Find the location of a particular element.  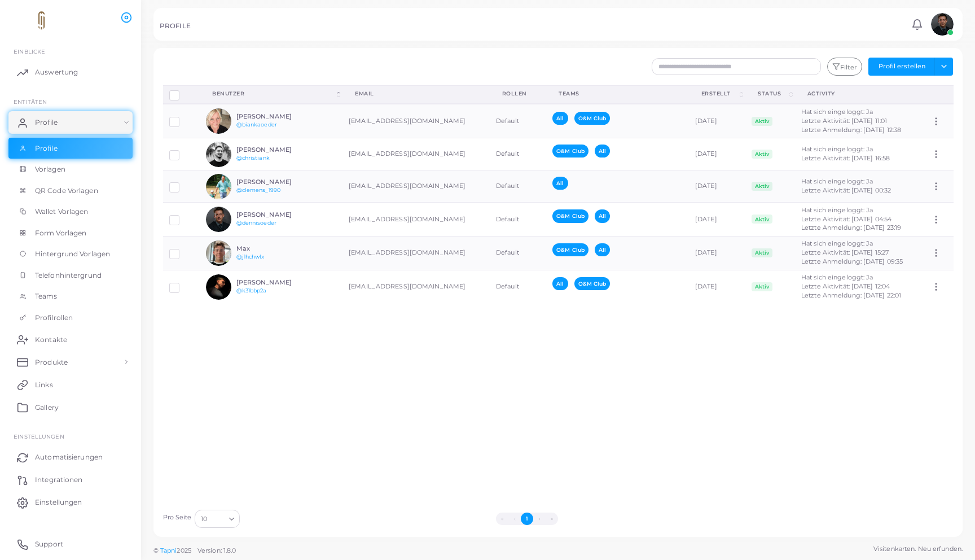

span: Links is located at coordinates (44, 385).